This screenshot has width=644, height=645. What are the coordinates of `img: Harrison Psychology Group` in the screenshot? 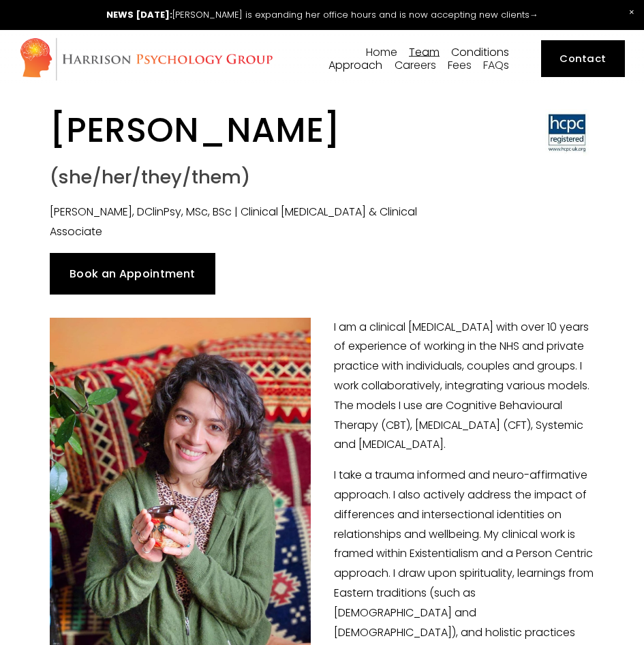 It's located at (146, 59).